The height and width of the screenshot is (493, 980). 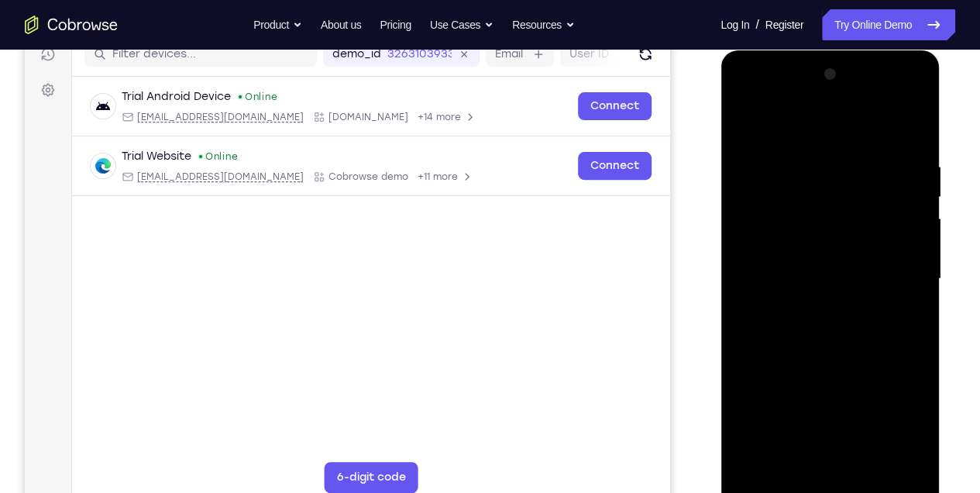 What do you see at coordinates (331, 59) in the screenshot?
I see `label: demo_id` at bounding box center [331, 59].